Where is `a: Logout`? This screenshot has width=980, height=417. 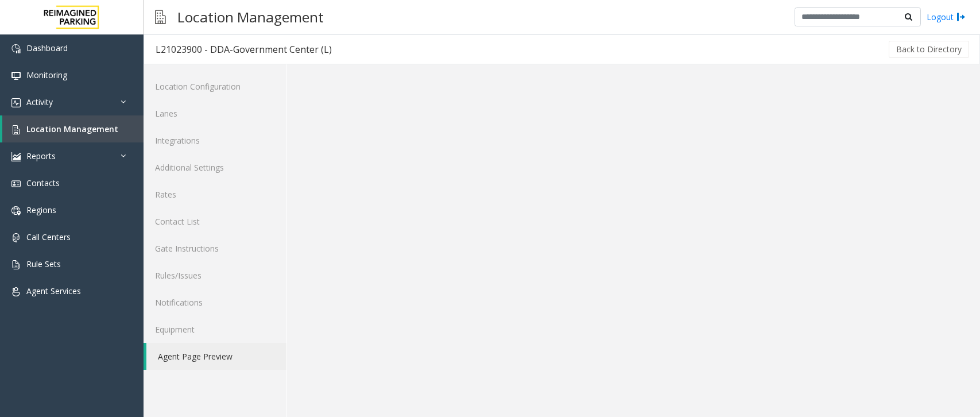 a: Logout is located at coordinates (947, 17).